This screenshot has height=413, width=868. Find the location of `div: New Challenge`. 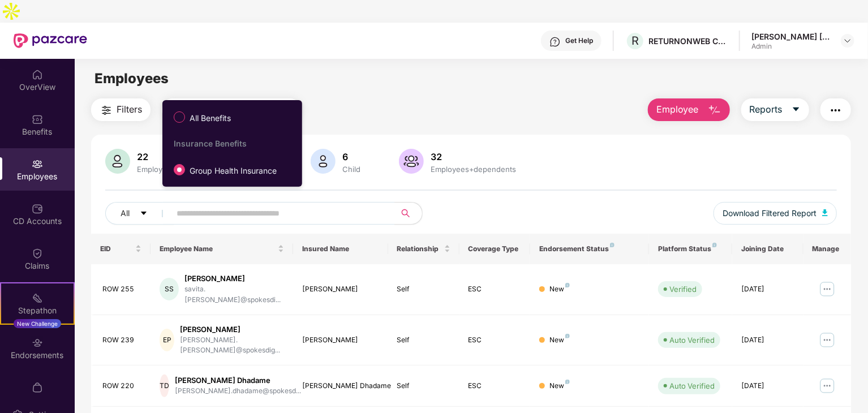

div: New Challenge is located at coordinates (37, 324).